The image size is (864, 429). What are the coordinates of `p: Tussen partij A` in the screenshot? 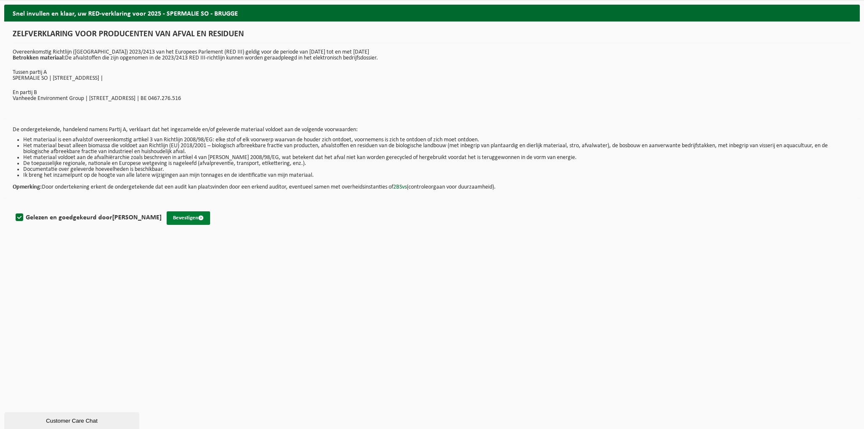 It's located at (432, 73).